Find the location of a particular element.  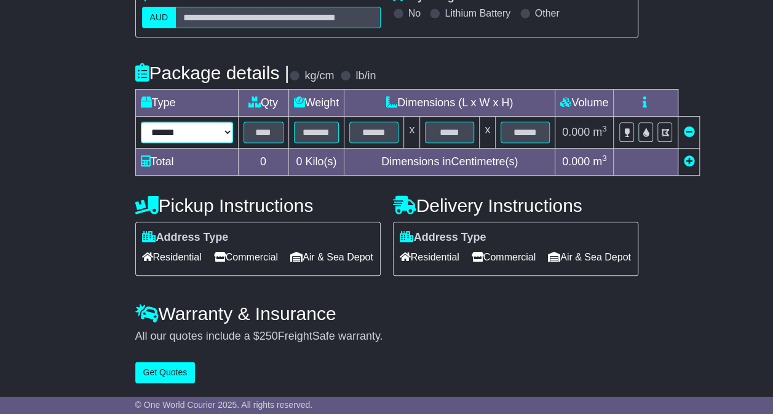

label: Other is located at coordinates (547, 13).